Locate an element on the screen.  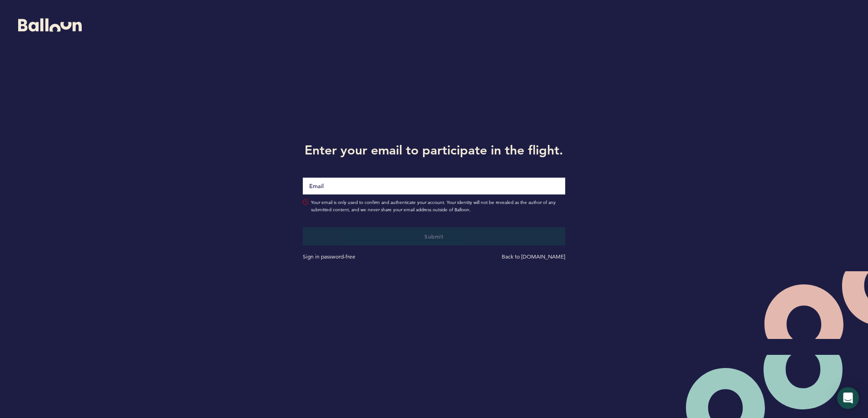
a: Sign in password-free is located at coordinates (329, 256).